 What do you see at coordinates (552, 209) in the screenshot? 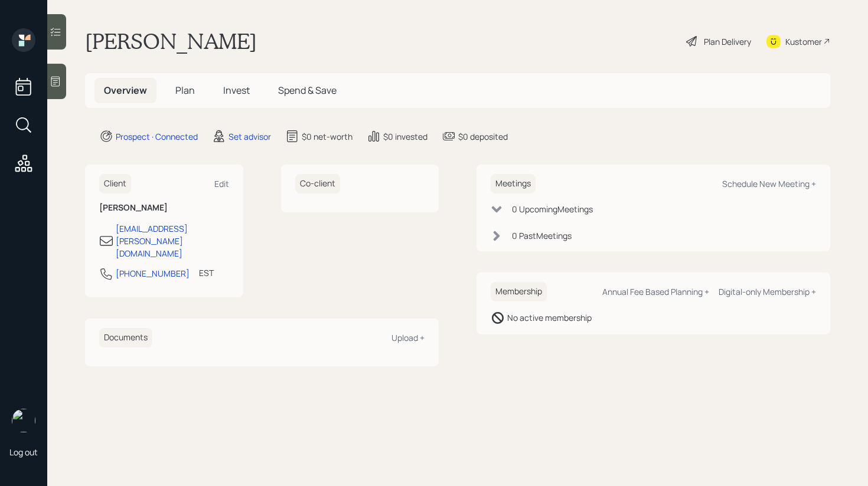
I see `div: 0 Upcoming Meeting s` at bounding box center [552, 209].